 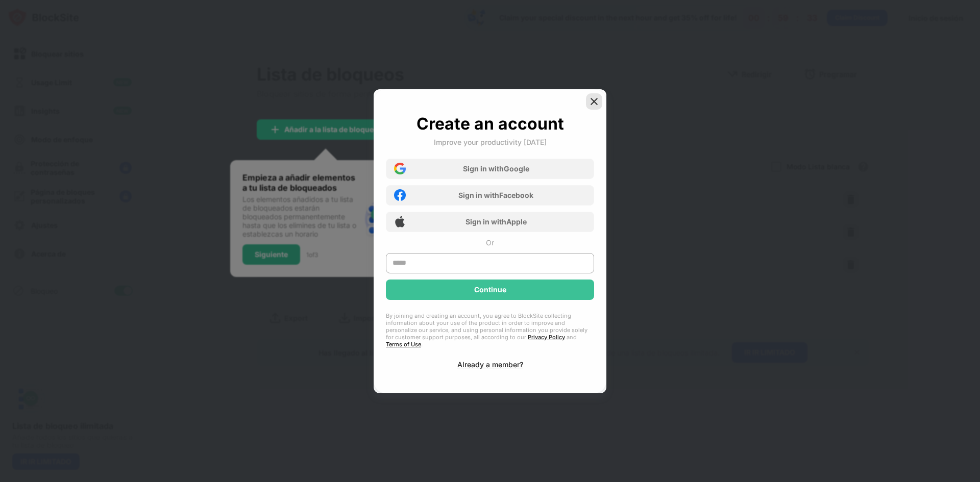 I want to click on a: Privacy Policy, so click(x=546, y=337).